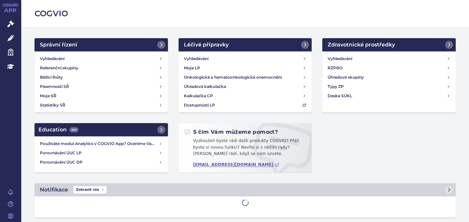 Image resolution: width=469 pixels, height=222 pixels. What do you see at coordinates (101, 105) in the screenshot?
I see `a: Statistiky SŘ` at bounding box center [101, 105].